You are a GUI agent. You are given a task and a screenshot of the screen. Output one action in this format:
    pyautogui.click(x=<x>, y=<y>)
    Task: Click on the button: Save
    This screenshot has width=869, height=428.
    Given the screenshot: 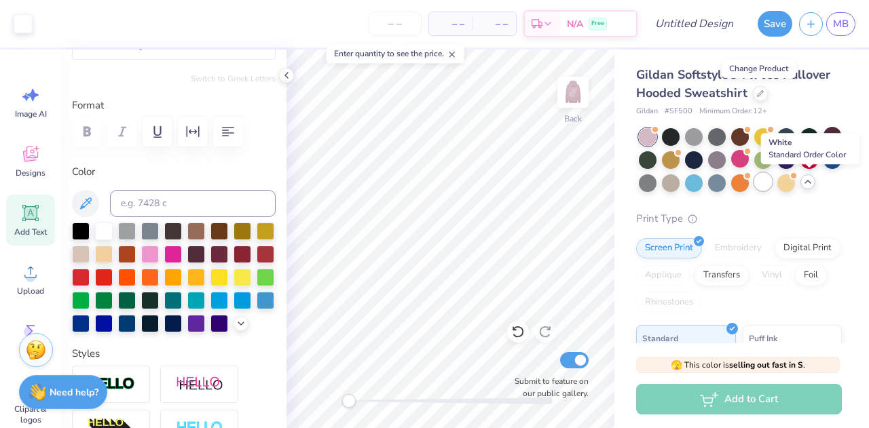 What is the action you would take?
    pyautogui.click(x=774, y=24)
    